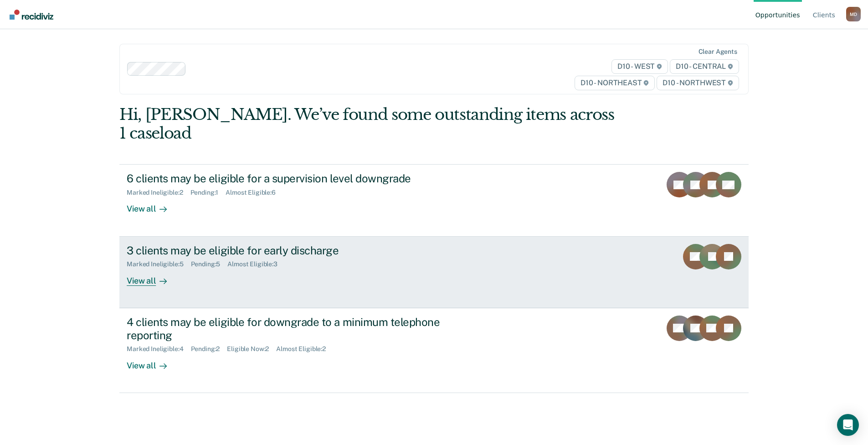  I want to click on div: Pending : 1, so click(208, 193).